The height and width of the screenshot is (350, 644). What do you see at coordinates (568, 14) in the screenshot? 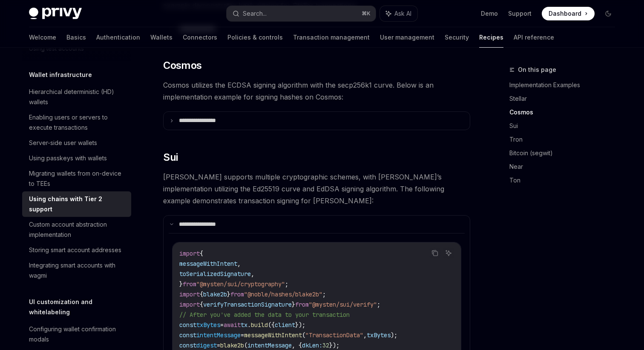
I see `a: Dashboard` at bounding box center [568, 14].